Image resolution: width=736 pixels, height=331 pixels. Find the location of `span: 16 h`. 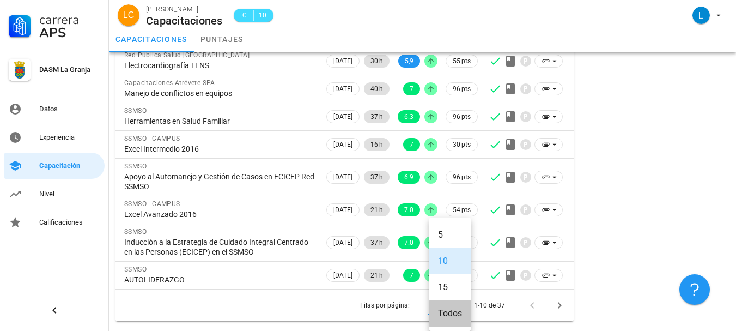

span: 16 h is located at coordinates (376, 144).